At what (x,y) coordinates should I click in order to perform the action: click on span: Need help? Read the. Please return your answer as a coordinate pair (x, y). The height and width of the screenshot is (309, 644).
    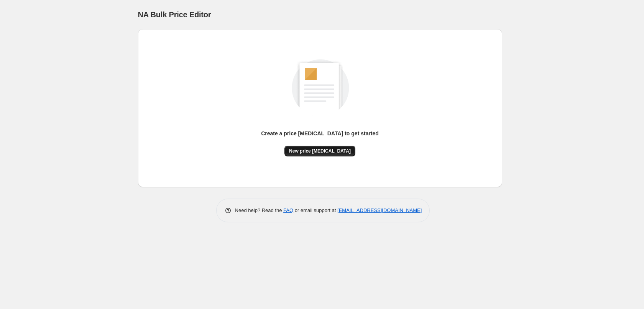
    Looking at the image, I should click on (259, 210).